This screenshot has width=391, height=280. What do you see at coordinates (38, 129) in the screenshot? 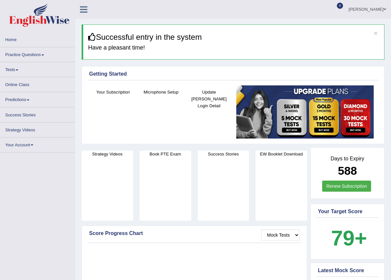
I see `a: Strategy Videos` at bounding box center [38, 129].